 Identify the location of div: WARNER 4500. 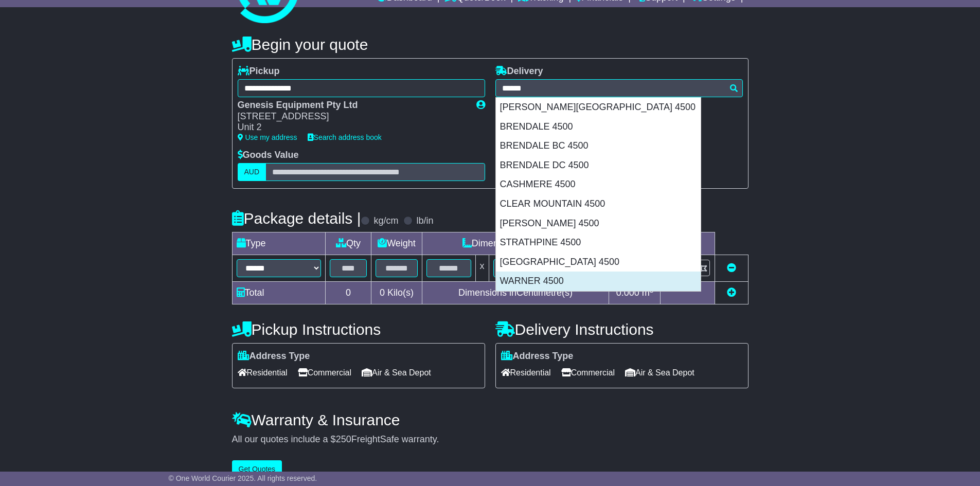
(598, 281).